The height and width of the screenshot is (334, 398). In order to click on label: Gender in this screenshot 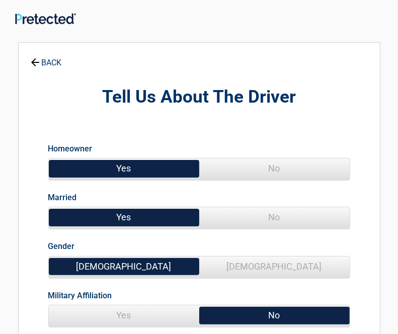, I will do `click(61, 246)`.